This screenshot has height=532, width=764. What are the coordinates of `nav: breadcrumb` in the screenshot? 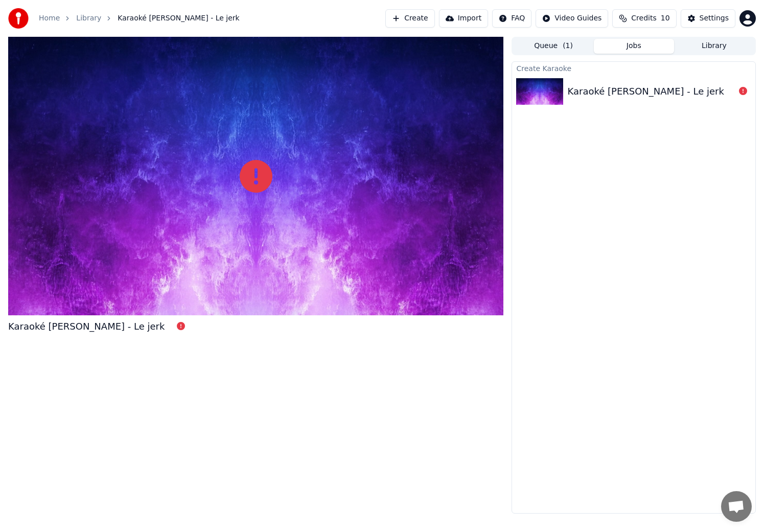 It's located at (139, 18).